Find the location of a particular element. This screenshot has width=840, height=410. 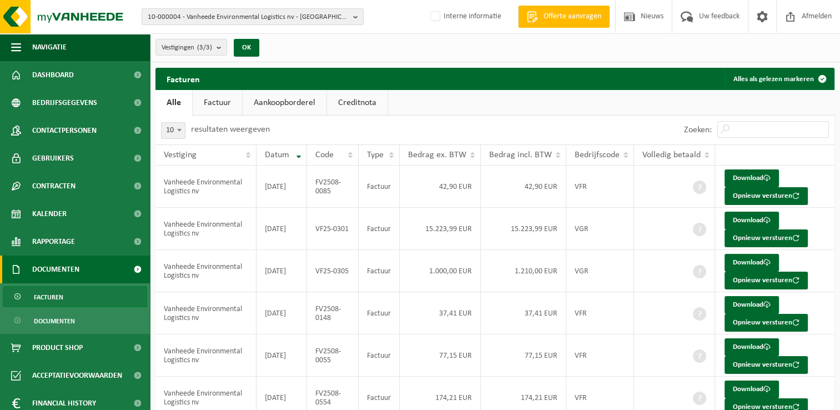

button: OK is located at coordinates (246, 48).